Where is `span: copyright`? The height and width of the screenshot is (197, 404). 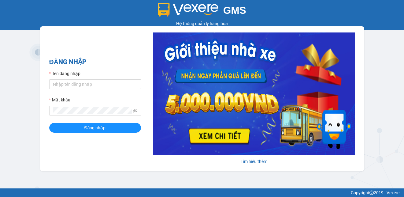 span: copyright is located at coordinates (372, 192).